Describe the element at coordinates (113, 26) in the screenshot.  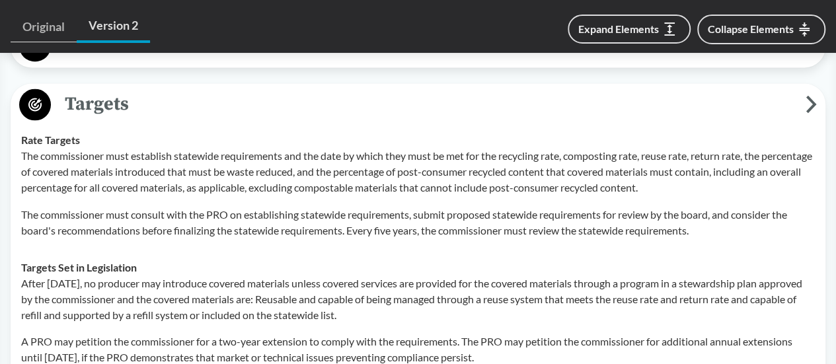
I see `a: Version 2` at that location.